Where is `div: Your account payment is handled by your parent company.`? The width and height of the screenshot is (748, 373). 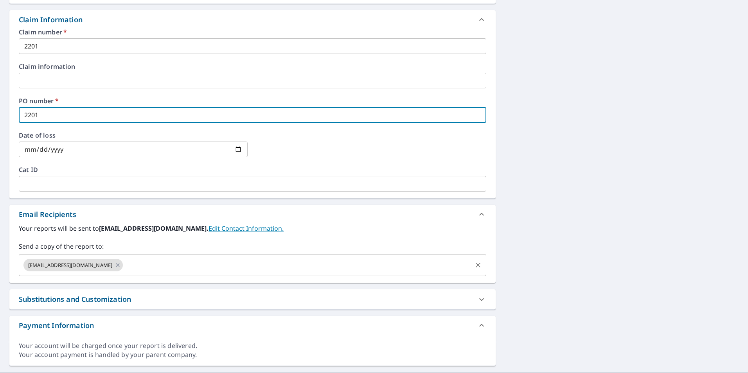
div: Your account payment is handled by your parent company. is located at coordinates (252, 355).